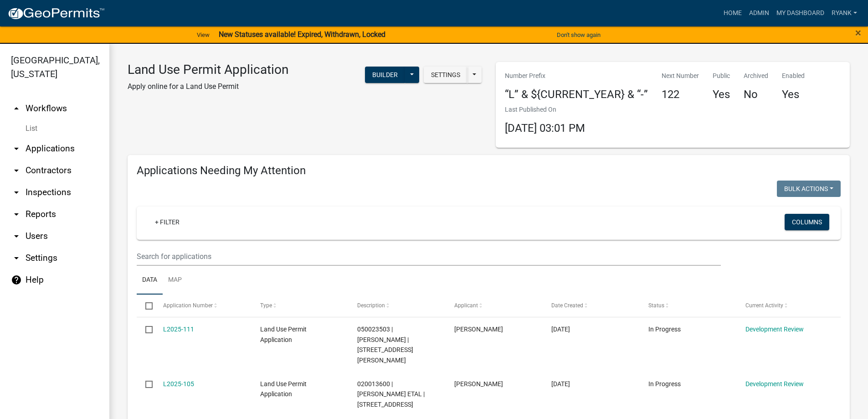 Image resolution: width=868 pixels, height=419 pixels. What do you see at coordinates (167, 222) in the screenshot?
I see `a: + Filter` at bounding box center [167, 222].